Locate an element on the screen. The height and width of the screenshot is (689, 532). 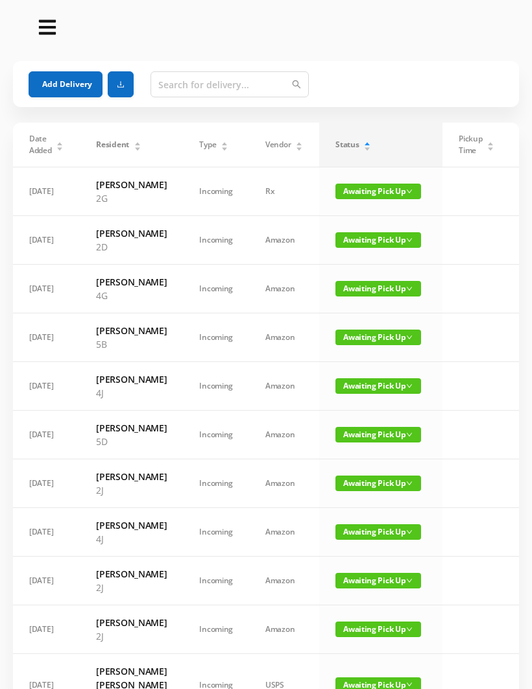
span: Resident is located at coordinates (112, 145).